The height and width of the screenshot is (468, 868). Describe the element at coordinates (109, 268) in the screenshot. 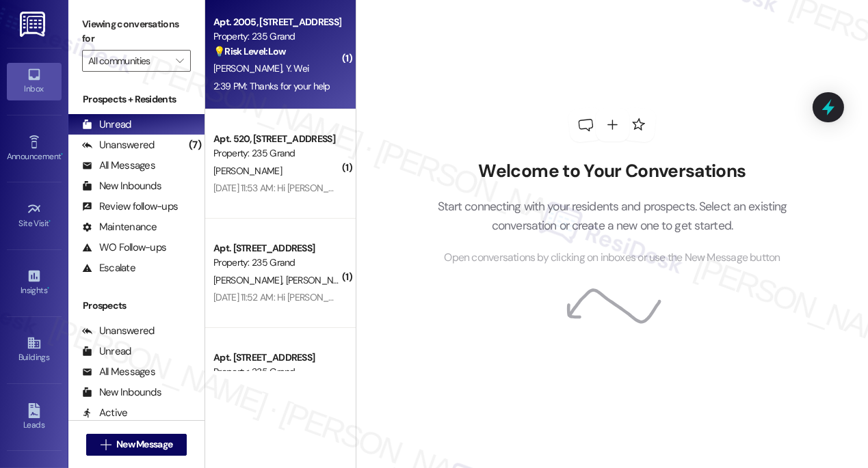

I see `div: Escalate` at that location.